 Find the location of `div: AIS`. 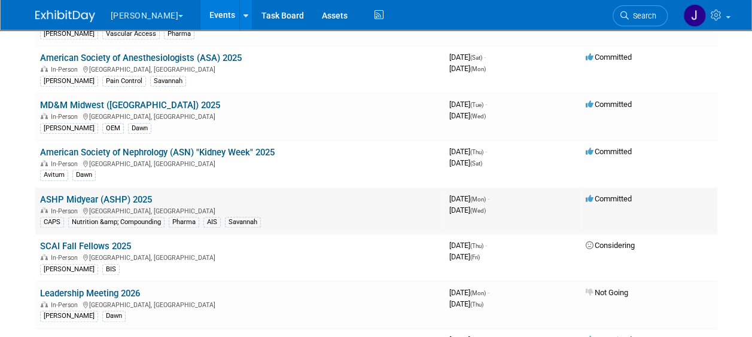

div: AIS is located at coordinates (212, 223).